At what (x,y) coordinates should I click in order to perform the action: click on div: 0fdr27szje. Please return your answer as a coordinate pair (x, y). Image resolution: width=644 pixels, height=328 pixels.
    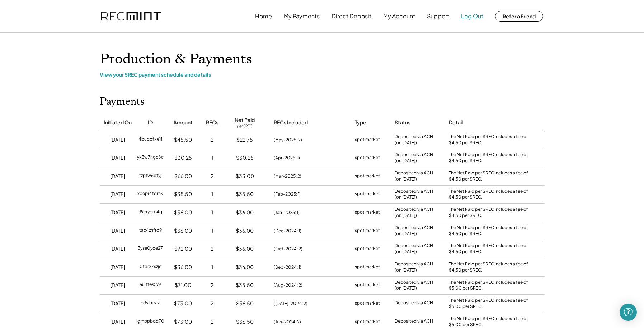
    Looking at the image, I should click on (151, 267).